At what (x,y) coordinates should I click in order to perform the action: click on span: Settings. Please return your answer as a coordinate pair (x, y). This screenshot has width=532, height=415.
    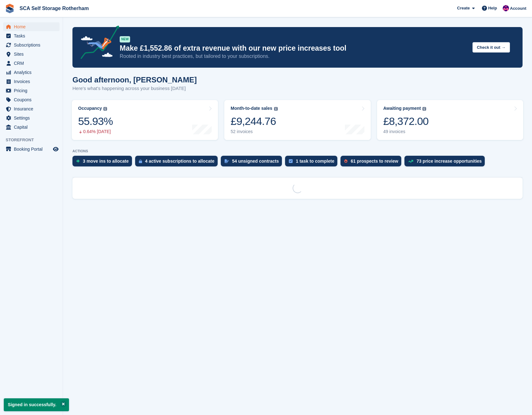
    Looking at the image, I should click on (33, 118).